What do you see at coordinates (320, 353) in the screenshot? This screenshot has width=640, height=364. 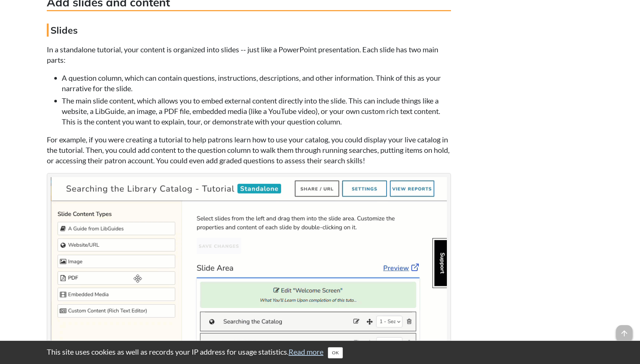 I see `div: This site uses cookies as well as records your IP address for usage statistics.` at bounding box center [320, 353].